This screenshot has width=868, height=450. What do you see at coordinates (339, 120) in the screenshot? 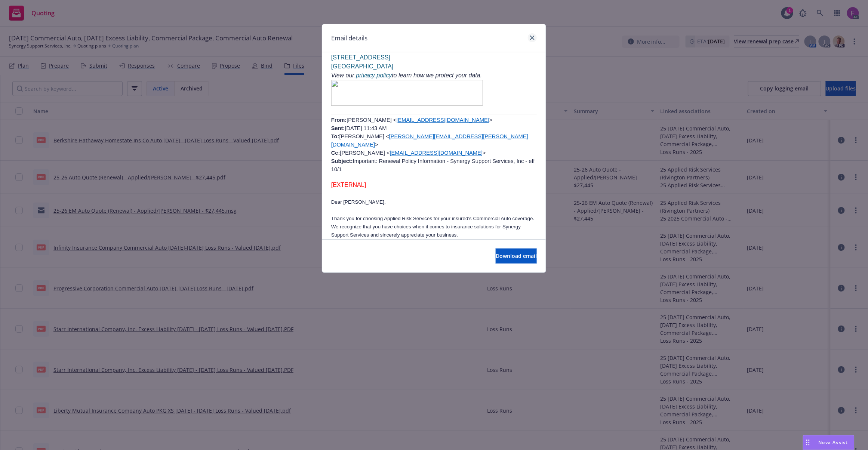
I see `b: From:` at bounding box center [339, 120].